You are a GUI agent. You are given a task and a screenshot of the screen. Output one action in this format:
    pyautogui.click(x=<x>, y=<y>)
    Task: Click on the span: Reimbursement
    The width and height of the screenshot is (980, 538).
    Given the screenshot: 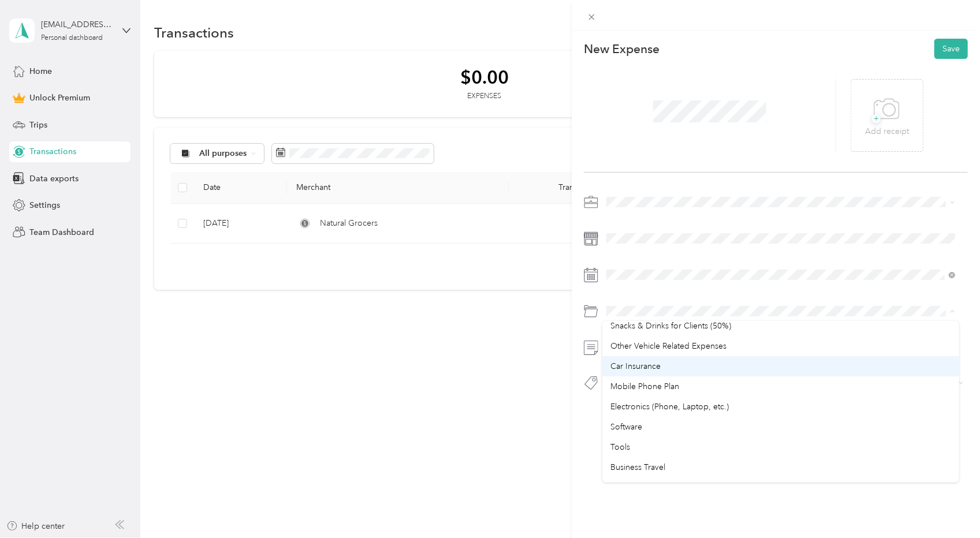 What is the action you would take?
    pyautogui.click(x=639, y=487)
    